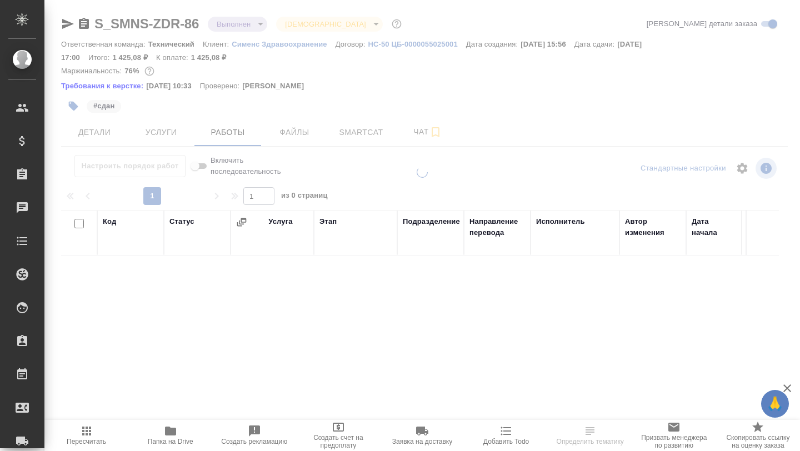 The image size is (800, 451). What do you see at coordinates (421, 435) in the screenshot?
I see `button: Заявка на доставку` at bounding box center [421, 435].